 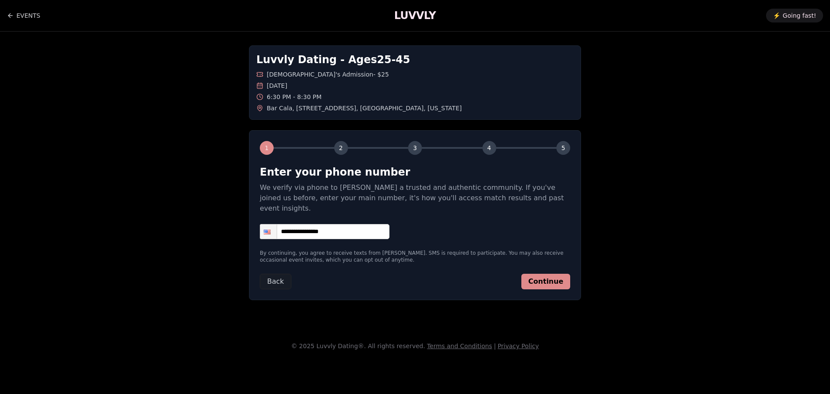 I want to click on div: 3, so click(x=415, y=148).